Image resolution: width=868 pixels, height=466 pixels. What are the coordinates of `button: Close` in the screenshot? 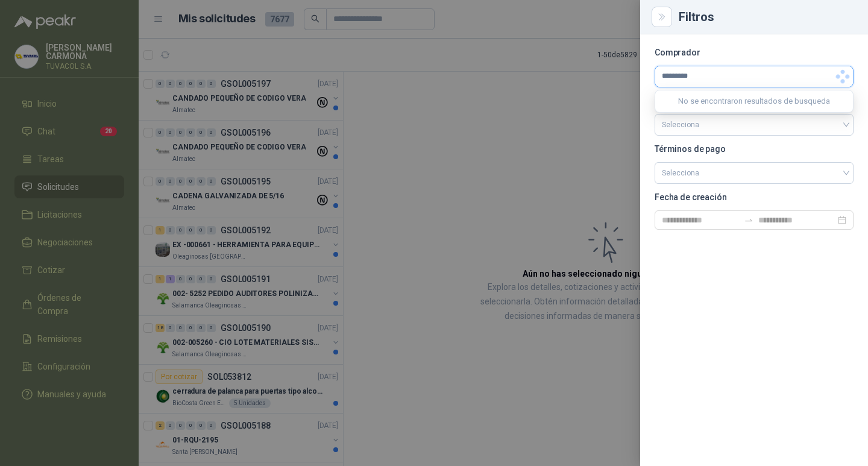 It's located at (662, 17).